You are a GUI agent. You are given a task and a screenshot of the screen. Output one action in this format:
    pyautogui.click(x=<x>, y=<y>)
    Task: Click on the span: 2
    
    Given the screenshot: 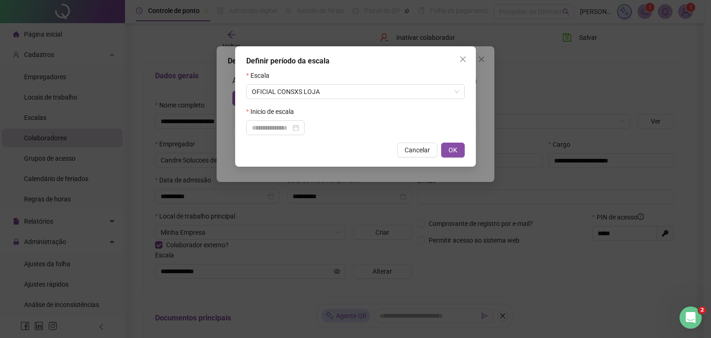 What is the action you would take?
    pyautogui.click(x=703, y=310)
    